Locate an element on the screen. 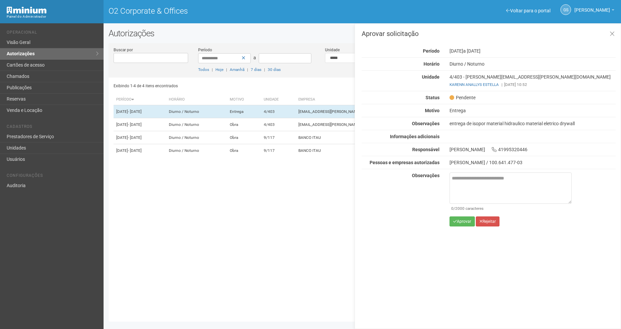  strong: Unidade is located at coordinates (430, 77).